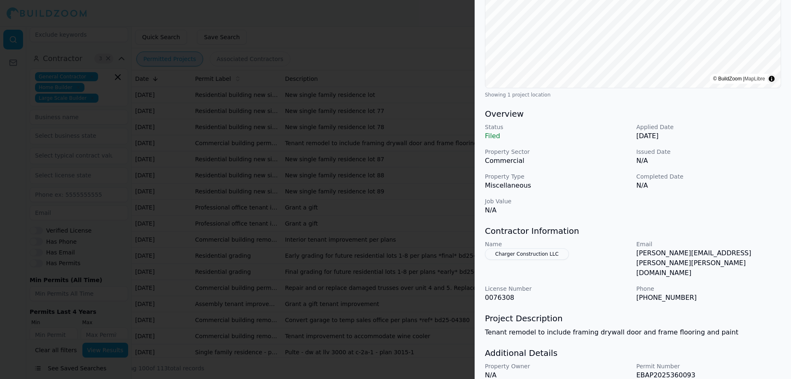 This screenshot has width=791, height=379. Describe the element at coordinates (772, 79) in the screenshot. I see `summary: Toggle attribution` at that location.